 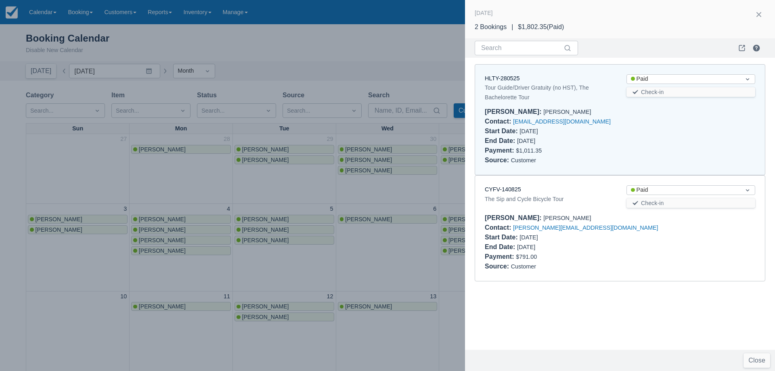 I want to click on div: The Sip and Cycle Bicycle Tour, so click(x=549, y=199).